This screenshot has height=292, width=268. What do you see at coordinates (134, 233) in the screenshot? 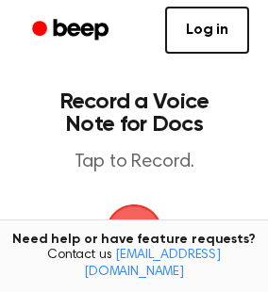
I see `button: Beep Logo` at bounding box center [134, 233].